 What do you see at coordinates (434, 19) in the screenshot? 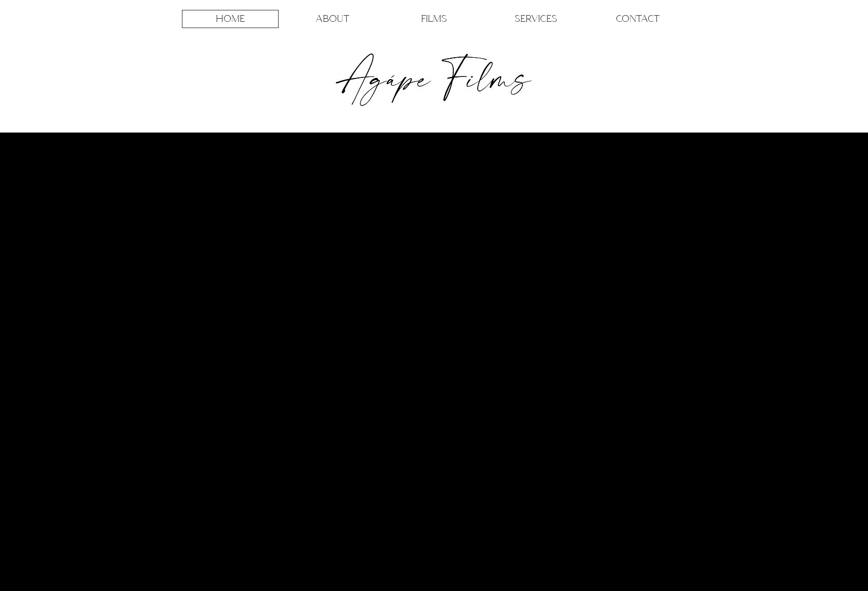
I see `nav: Site` at bounding box center [434, 19].